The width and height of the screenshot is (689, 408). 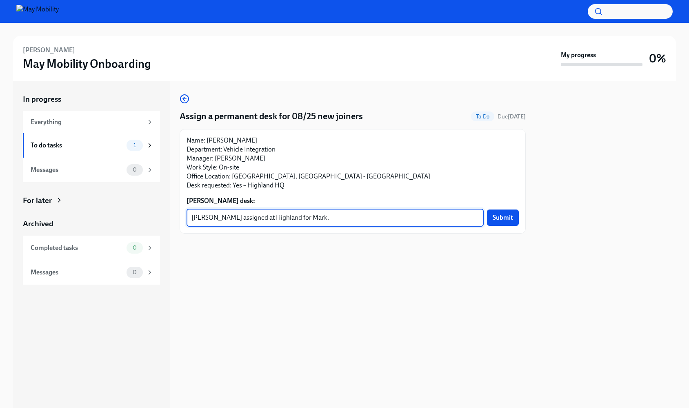 I want to click on img: May Mobility, so click(x=38, y=11).